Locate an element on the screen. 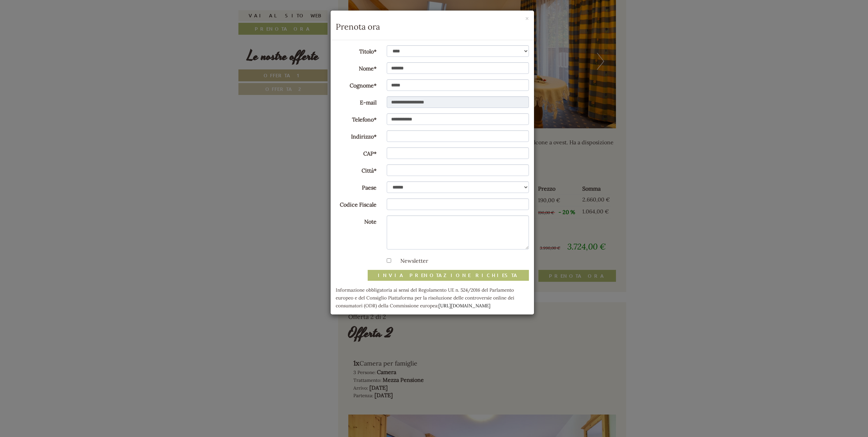 The height and width of the screenshot is (437, 868). h3: Prenota ora is located at coordinates (433, 27).